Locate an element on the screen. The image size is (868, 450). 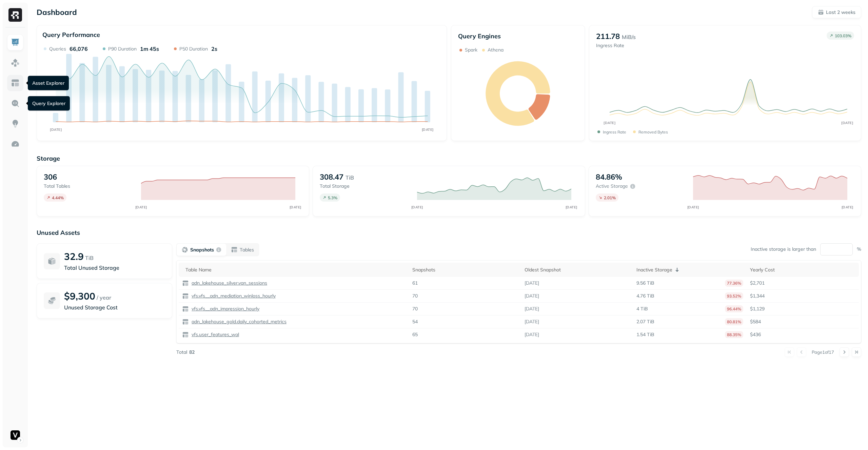
p: 77.36% is located at coordinates (733, 283).